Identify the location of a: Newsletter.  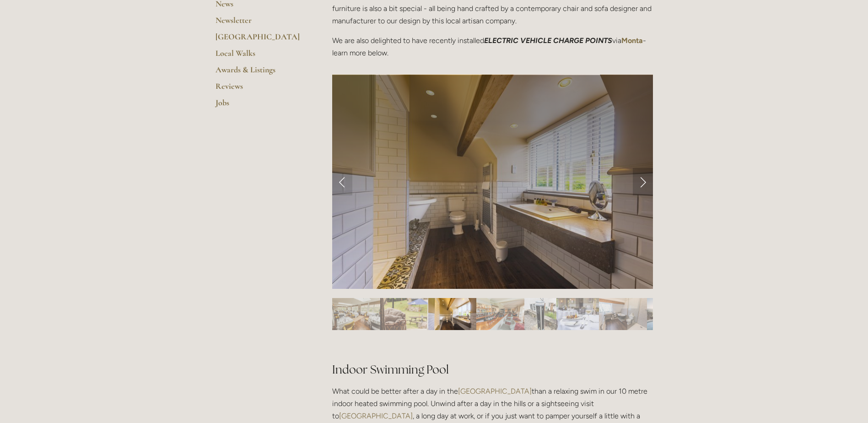
(260, 23).